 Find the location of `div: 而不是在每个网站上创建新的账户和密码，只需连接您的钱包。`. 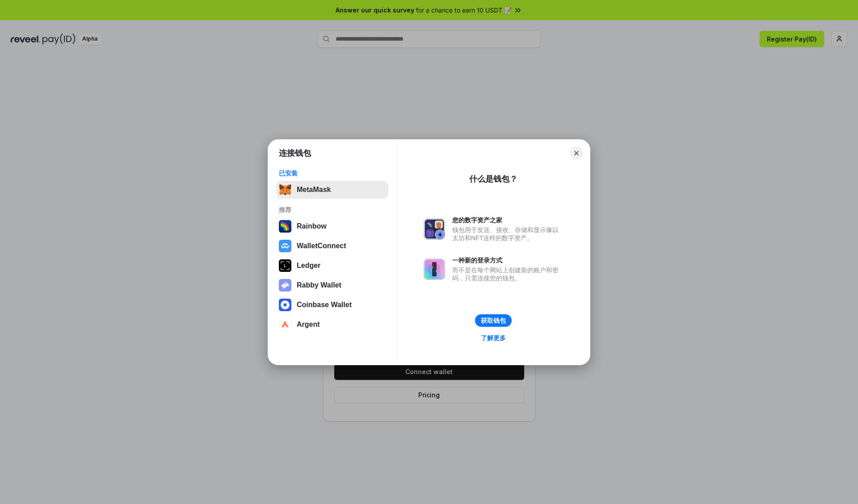

div: 而不是在每个网站上创建新的账户和密码，只需连接您的钱包。 is located at coordinates (508, 274).